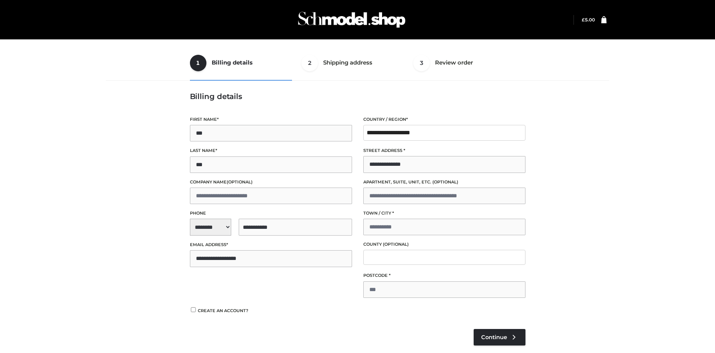 Image resolution: width=715 pixels, height=353 pixels. I want to click on label: Postcode, so click(444, 275).